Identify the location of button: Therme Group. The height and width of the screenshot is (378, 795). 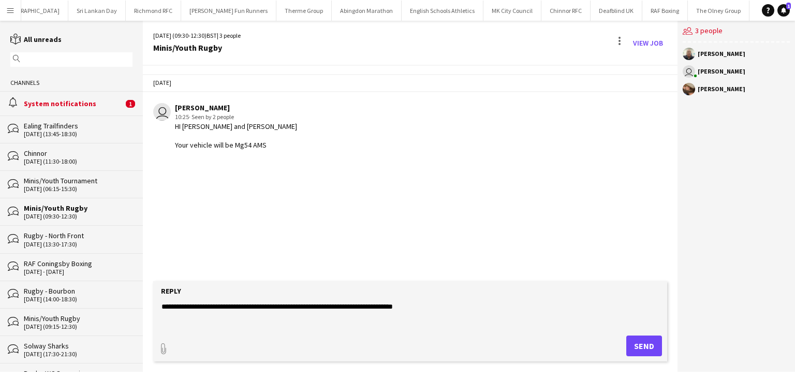
(304, 10).